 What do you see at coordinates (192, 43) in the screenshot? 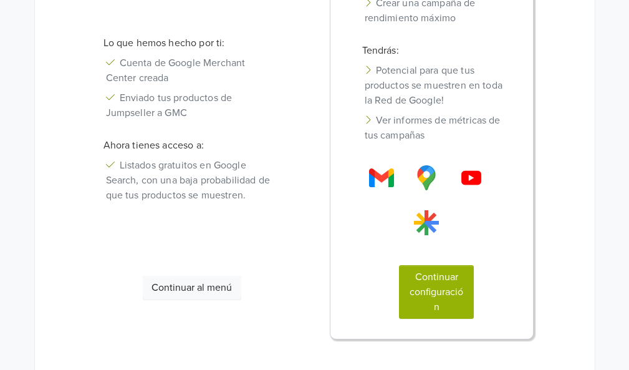
I see `p: Lo que hemos hecho por ti:` at bounding box center [192, 43].